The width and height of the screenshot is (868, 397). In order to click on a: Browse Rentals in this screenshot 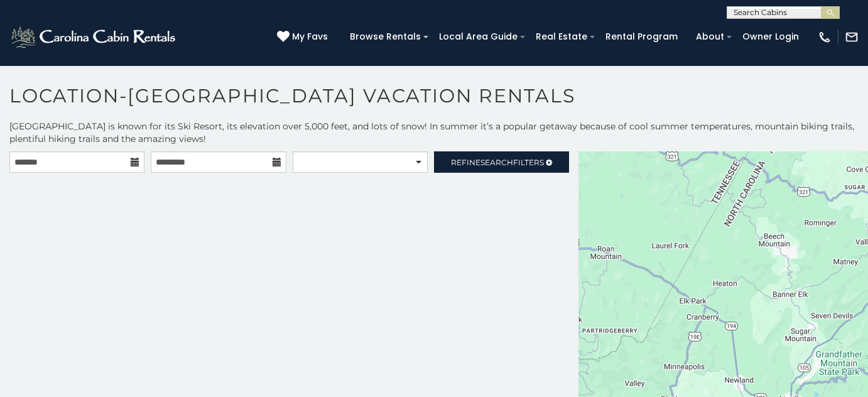, I will do `click(385, 36)`.